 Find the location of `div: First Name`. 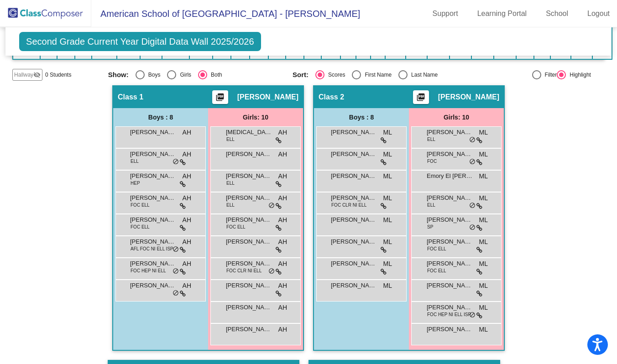

div: First Name is located at coordinates (376, 75).